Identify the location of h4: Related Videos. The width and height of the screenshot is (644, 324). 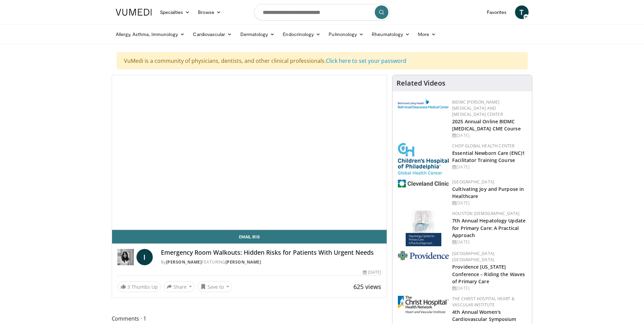
(421, 83).